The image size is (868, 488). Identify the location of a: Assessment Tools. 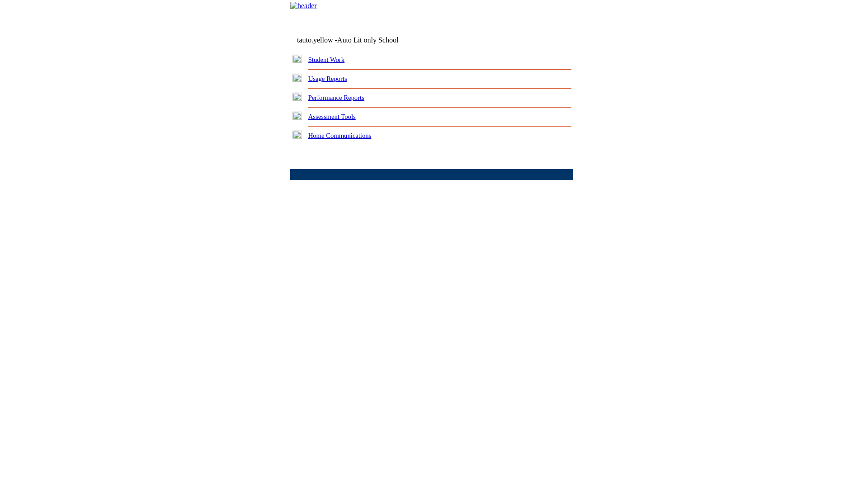
(332, 116).